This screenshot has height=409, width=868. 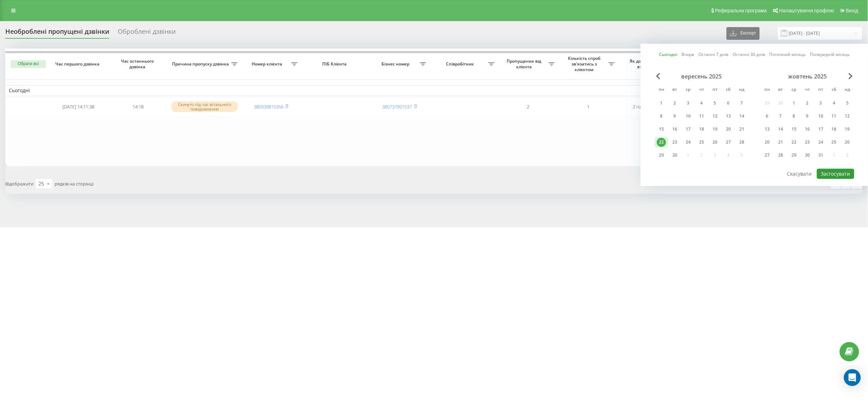 I want to click on div: 10, so click(x=821, y=116).